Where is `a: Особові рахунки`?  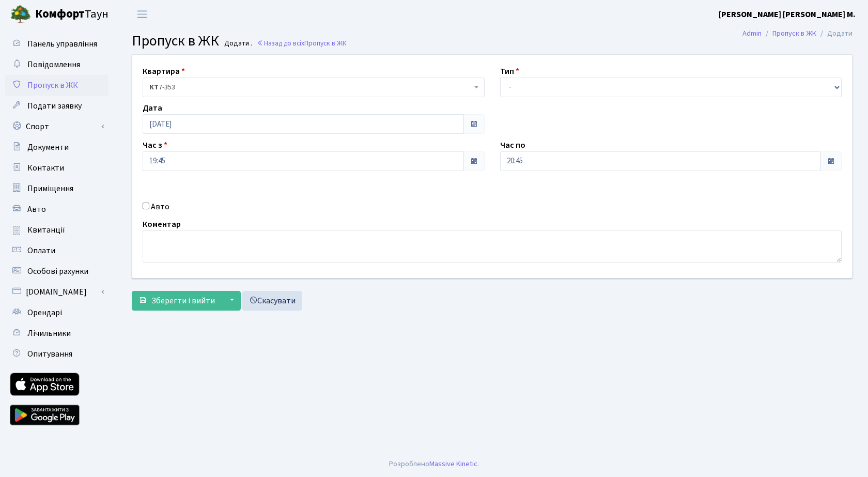
a: Особові рахунки is located at coordinates (57, 271).